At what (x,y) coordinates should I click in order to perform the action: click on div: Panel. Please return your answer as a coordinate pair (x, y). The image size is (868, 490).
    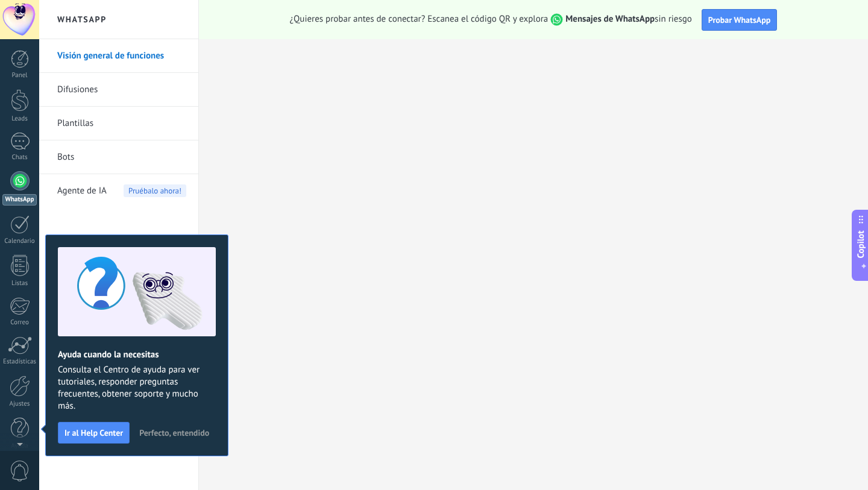
    Looking at the image, I should click on (20, 75).